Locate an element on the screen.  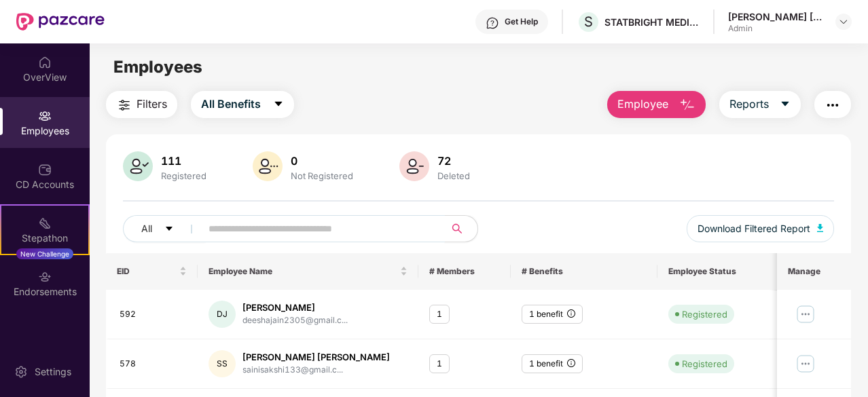
div: deeshajain2305@gmail.c... is located at coordinates (295, 320).